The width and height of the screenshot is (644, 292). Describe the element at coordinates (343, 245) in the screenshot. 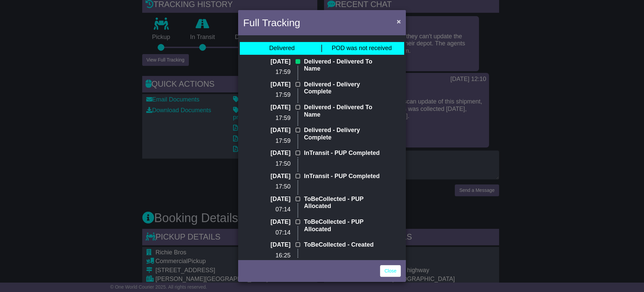

I see `p: ToBeCollected - Created` at that location.